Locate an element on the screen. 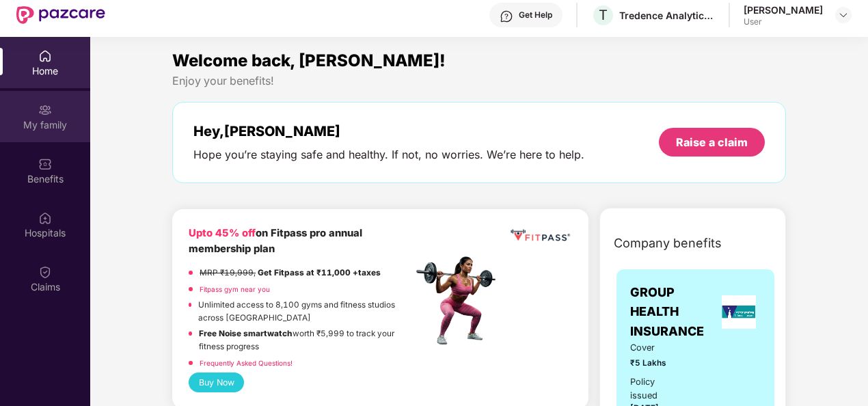  button: Buy Now is located at coordinates (216, 381).